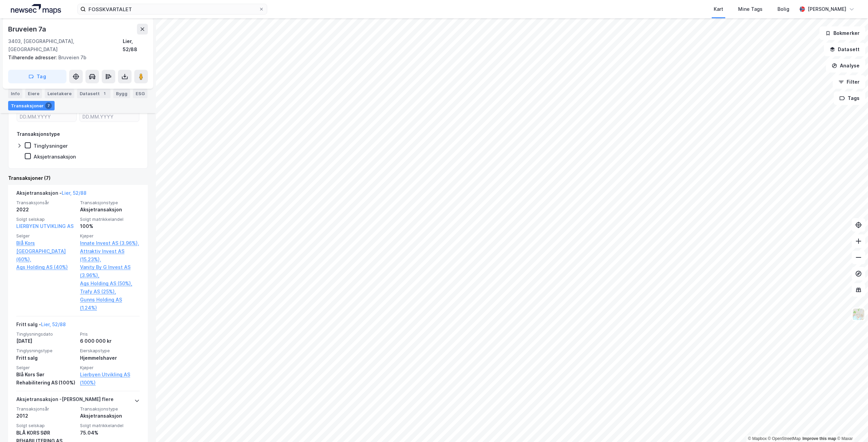 This screenshot has height=442, width=868. Describe the element at coordinates (15, 94) in the screenshot. I see `div: Info` at that location.